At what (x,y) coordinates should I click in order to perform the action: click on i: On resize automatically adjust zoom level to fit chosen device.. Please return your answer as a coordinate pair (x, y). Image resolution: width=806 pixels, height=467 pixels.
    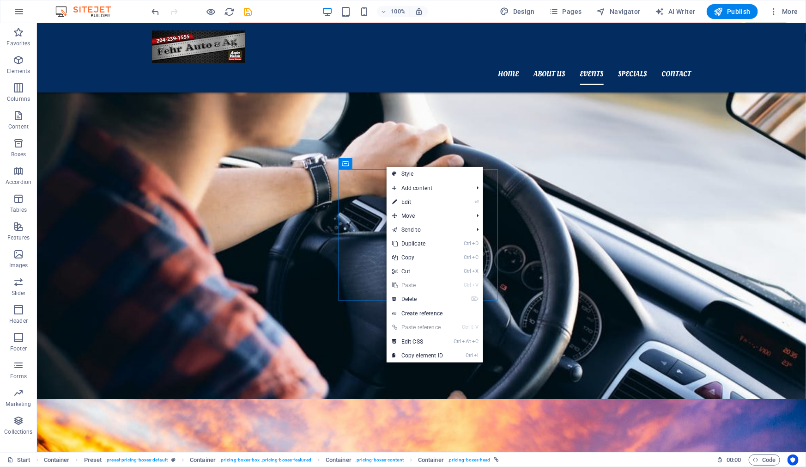
    Looking at the image, I should click on (419, 12).